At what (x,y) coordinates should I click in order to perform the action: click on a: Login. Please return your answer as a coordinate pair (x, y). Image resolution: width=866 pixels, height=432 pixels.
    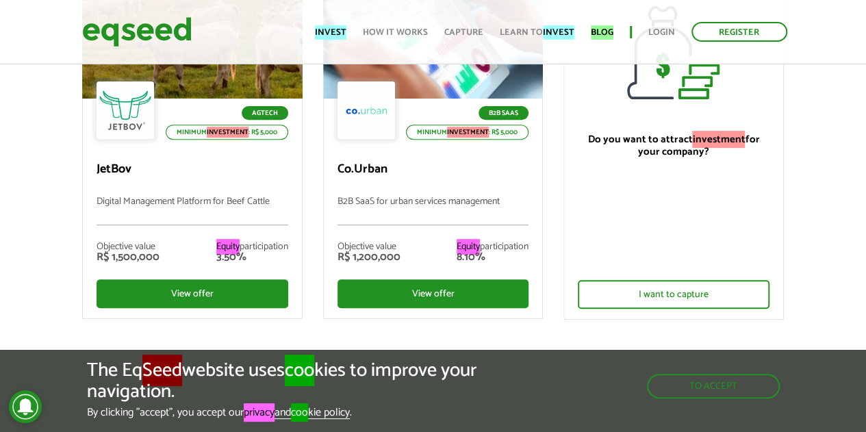
    Looking at the image, I should click on (661, 32).